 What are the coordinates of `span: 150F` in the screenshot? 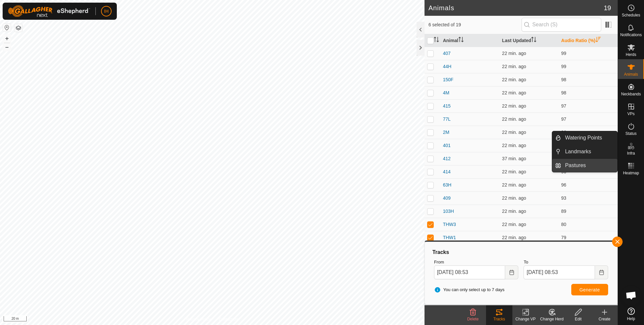 It's located at (448, 80).